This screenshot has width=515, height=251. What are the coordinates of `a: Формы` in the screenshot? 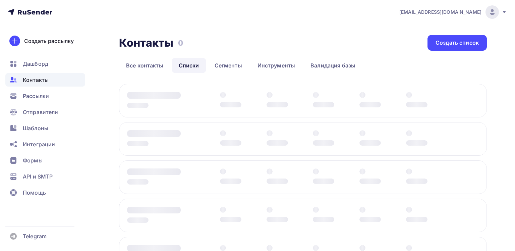 It's located at (45, 160).